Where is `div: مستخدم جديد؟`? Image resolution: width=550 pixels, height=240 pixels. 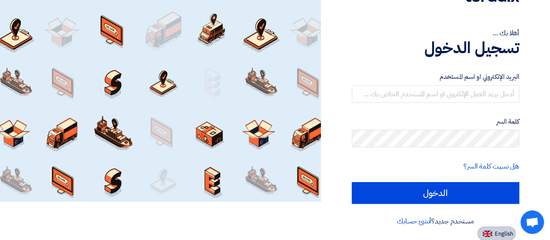 div: مستخدم جديد؟ is located at coordinates (435, 221).